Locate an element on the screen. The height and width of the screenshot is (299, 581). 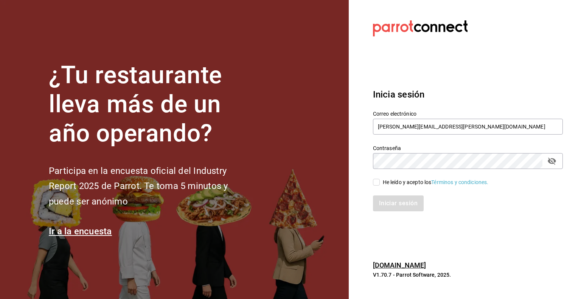
h2: Participa en la encuesta oficial del Industry Report 2025 de Parrot. Te toma 5 minutos y puede se... is located at coordinates (151, 186).